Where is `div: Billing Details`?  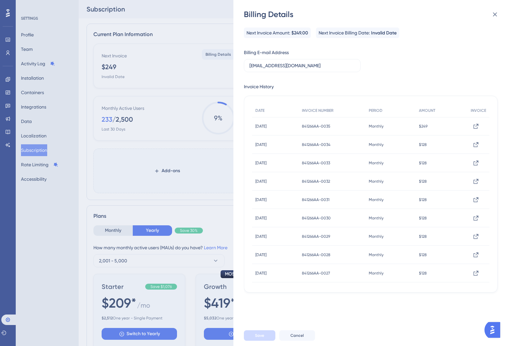
div: Billing Details is located at coordinates (373, 14).